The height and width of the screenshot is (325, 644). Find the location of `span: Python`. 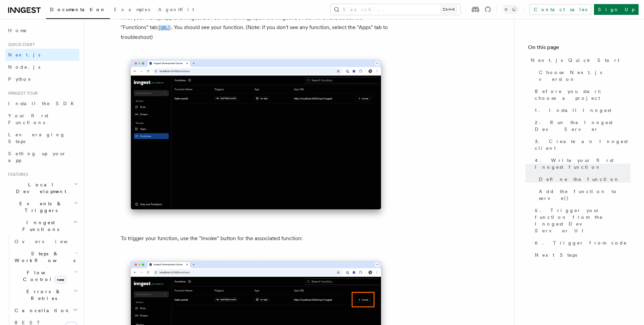

span: Python is located at coordinates (20, 79).